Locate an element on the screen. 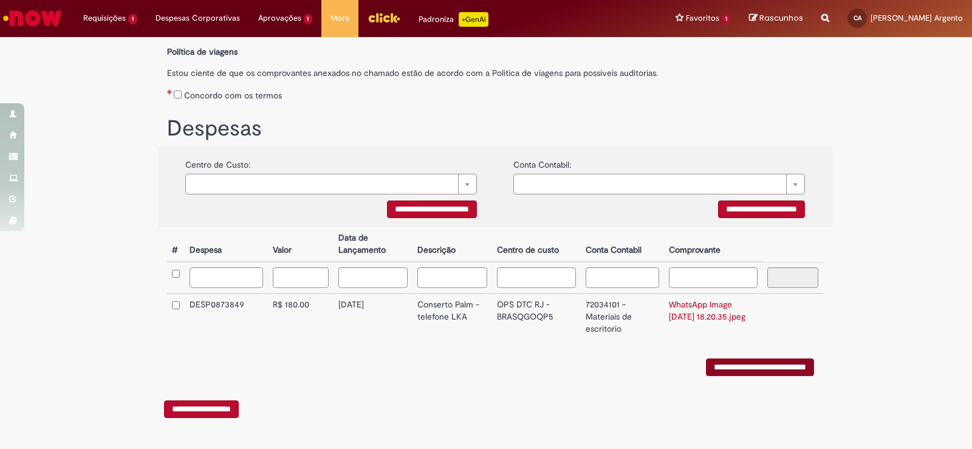 This screenshot has width=972, height=449. label: Concordo com os termos is located at coordinates (233, 95).